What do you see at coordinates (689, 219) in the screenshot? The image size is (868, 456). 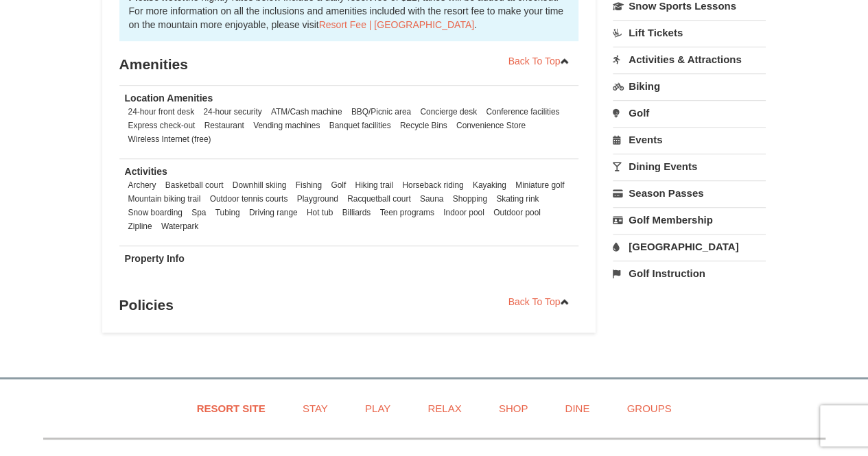 I see `a: Golf Membership` at bounding box center [689, 219].